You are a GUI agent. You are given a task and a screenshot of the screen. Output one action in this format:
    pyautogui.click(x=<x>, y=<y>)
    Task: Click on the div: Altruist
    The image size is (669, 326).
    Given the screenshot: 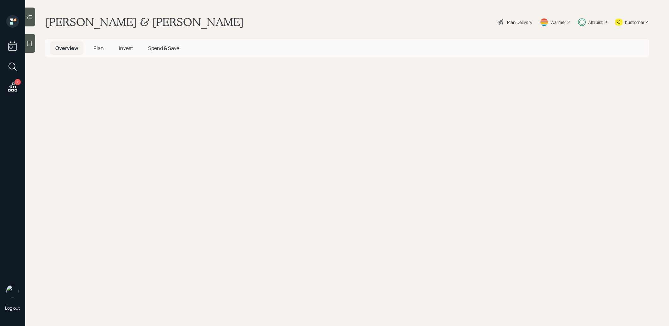 What is the action you would take?
    pyautogui.click(x=596, y=22)
    